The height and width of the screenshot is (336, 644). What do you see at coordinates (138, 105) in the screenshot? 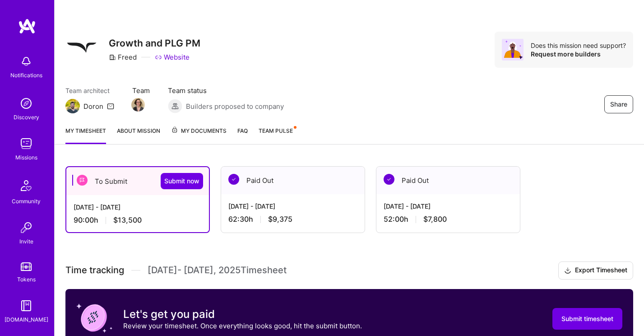
I see `a: Team Member Avatar` at bounding box center [138, 105].